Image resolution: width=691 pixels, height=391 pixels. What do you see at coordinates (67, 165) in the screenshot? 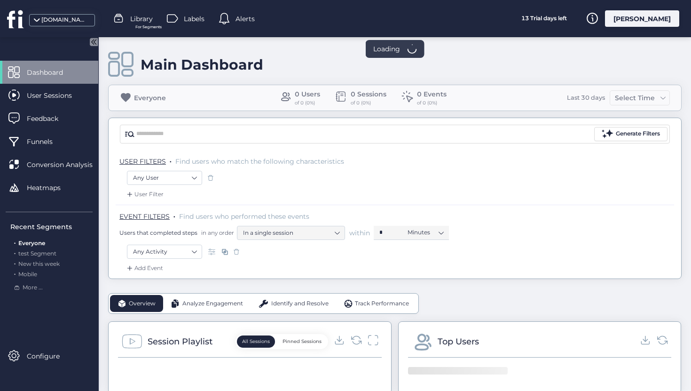
I see `span: Conversion Analysis` at bounding box center [67, 165].